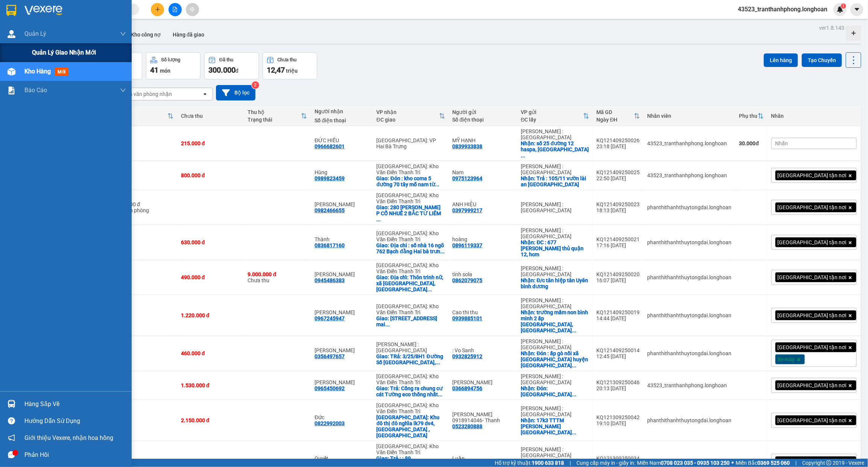 The image size is (868, 467). Describe the element at coordinates (330, 210) in the screenshot. I see `div: 0982466655` at that location.